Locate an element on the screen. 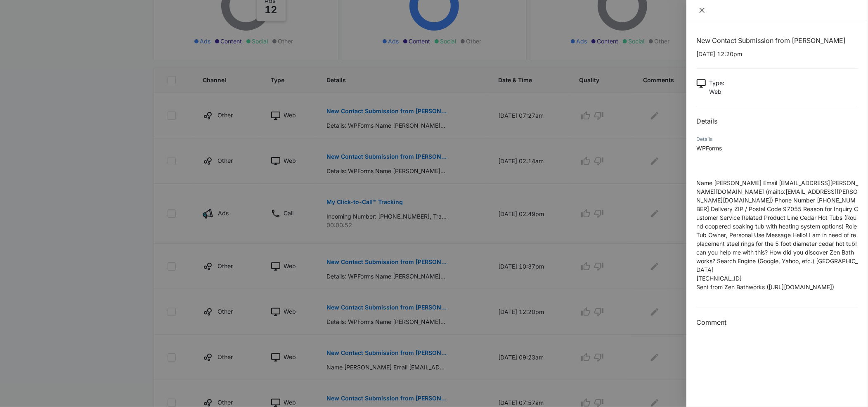 This screenshot has height=407, width=868. h2: Details is located at coordinates (777, 121).